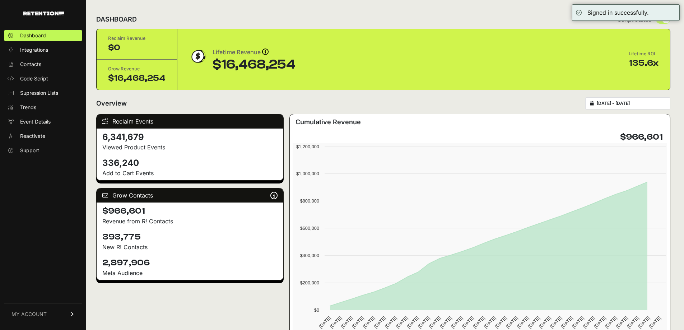  I want to click on span: Integrations, so click(34, 50).